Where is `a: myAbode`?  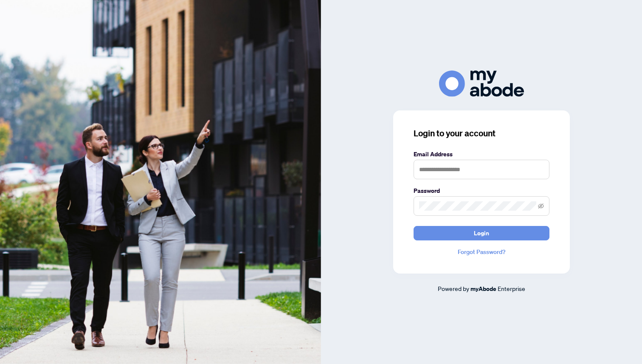 a: myAbode is located at coordinates (483, 289).